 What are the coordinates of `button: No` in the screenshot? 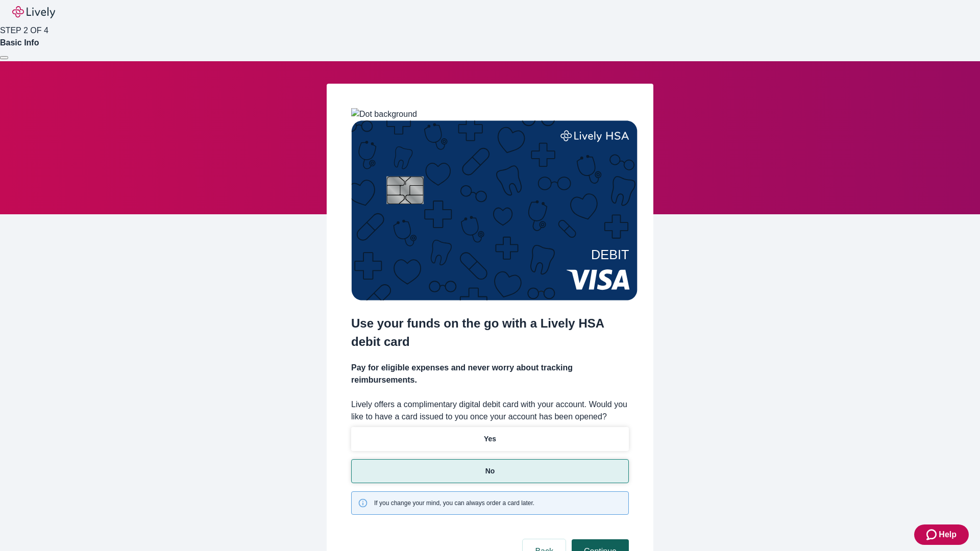 It's located at (490, 471).